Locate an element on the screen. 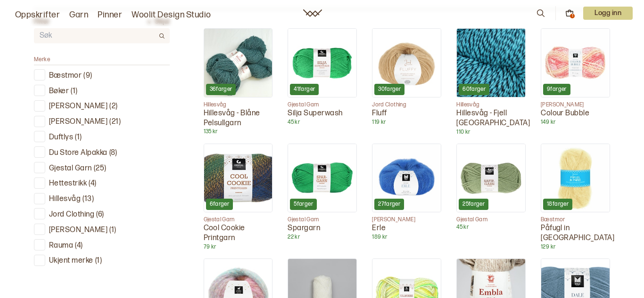 Image resolution: width=644 pixels, height=298 pixels. p: 149 kr is located at coordinates (575, 123).